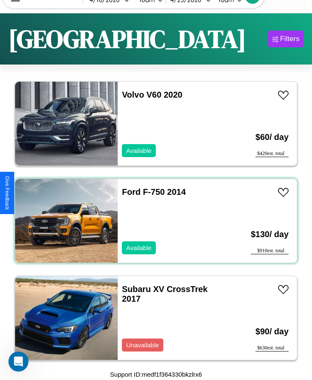 This screenshot has height=380, width=312. I want to click on p: Support ID: medf1f364330bkzlrx6, so click(156, 374).